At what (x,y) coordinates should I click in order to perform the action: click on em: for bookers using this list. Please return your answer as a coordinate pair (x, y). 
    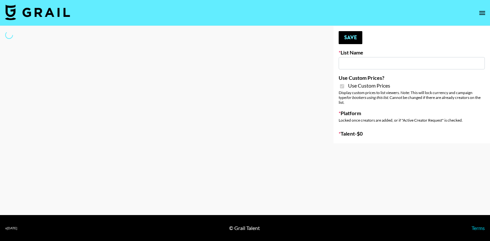
    Looking at the image, I should click on (367, 97).